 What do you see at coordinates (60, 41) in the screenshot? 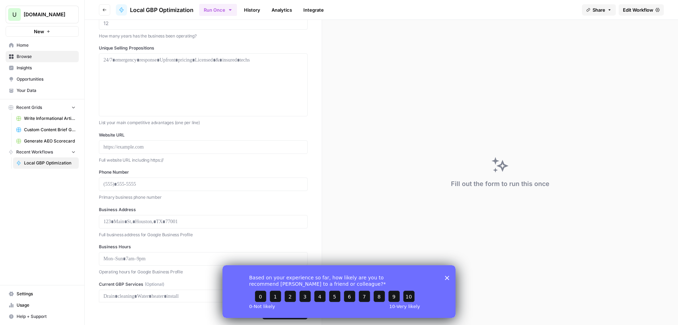
I see `div: 0 - Not likely` at bounding box center [60, 41].